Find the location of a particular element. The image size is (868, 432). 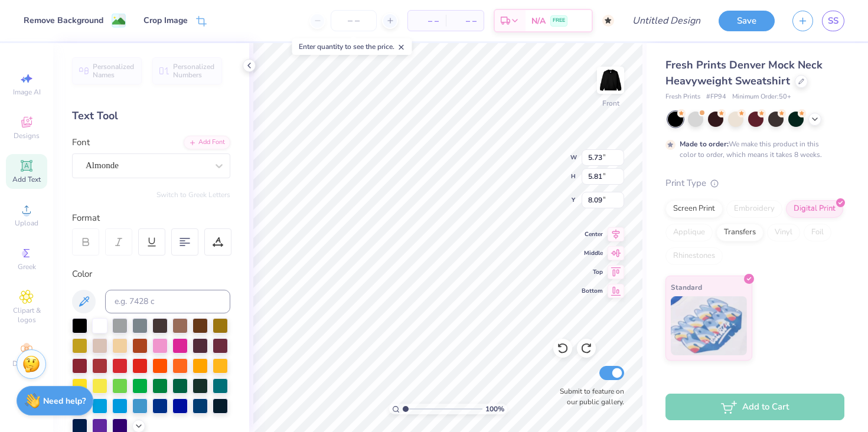

div: Foil is located at coordinates (817, 233).